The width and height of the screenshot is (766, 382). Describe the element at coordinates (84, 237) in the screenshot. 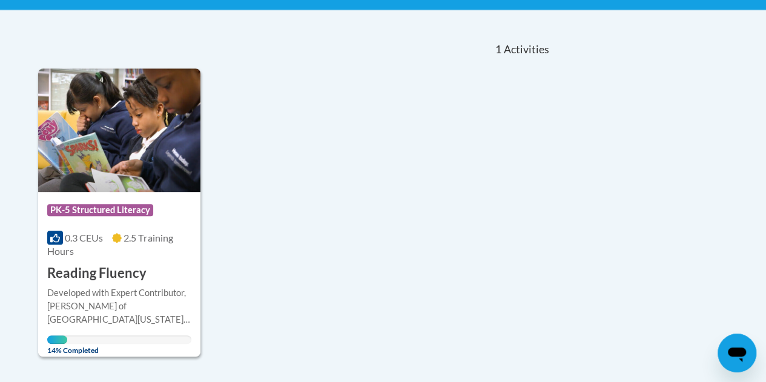

I see `span: 0.3 CEUs` at that location.